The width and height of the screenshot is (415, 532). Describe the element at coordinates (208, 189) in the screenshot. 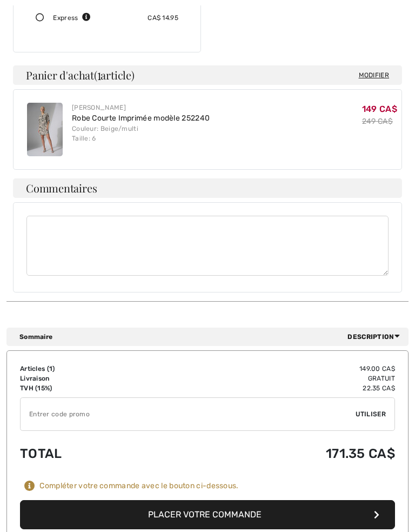

I see `h4: Commentaires` at that location.